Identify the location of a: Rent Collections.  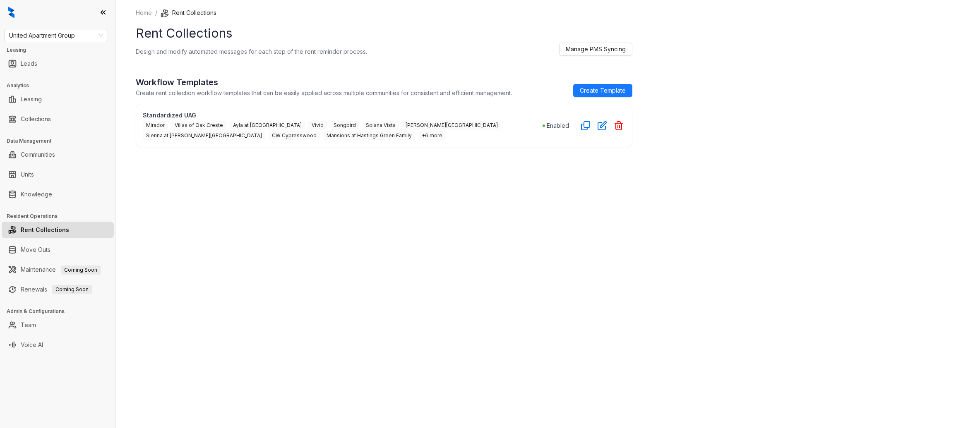
(45, 230).